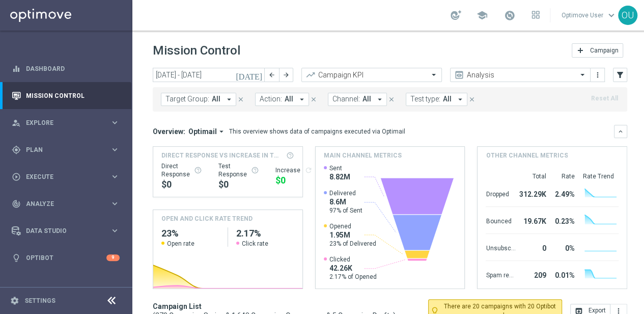  I want to click on i: keyboard_arrow_down, so click(620, 131).